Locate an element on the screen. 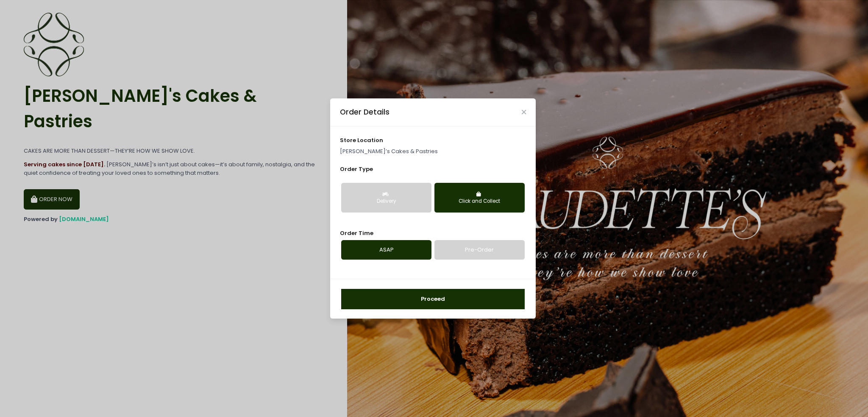 The image size is (868, 417). a: Pre-Order is located at coordinates (479, 250).